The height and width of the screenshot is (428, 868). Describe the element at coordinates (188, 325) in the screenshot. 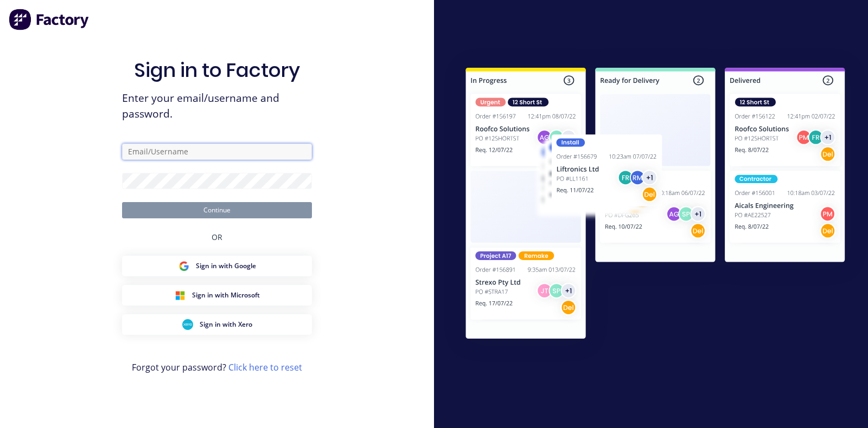

I see `img: Xero Sign in` at that location.